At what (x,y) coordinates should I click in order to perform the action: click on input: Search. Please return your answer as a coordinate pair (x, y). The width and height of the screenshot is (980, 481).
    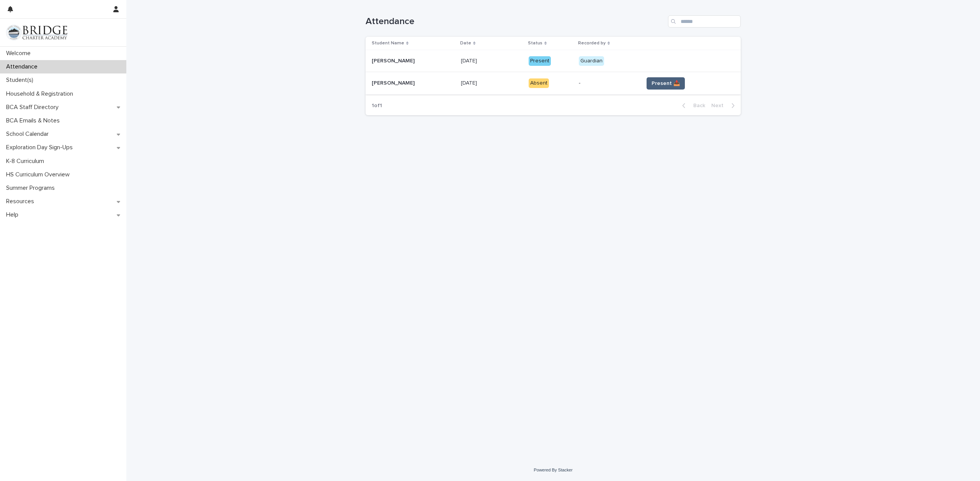
    Looking at the image, I should click on (704, 21).